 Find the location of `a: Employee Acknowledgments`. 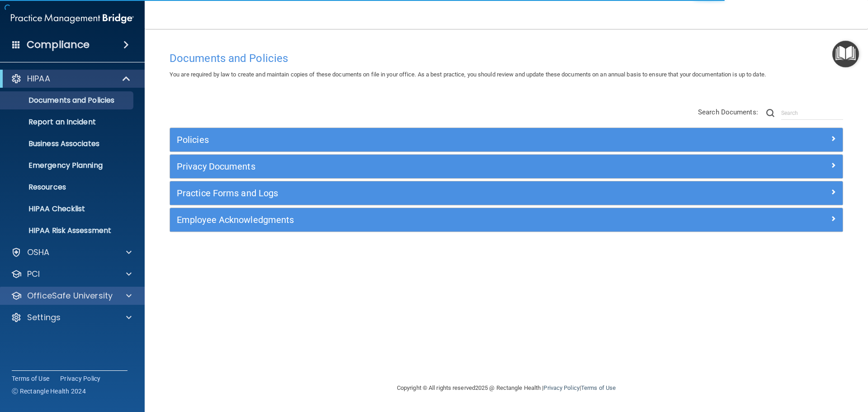

a: Employee Acknowledgments is located at coordinates (506, 220).